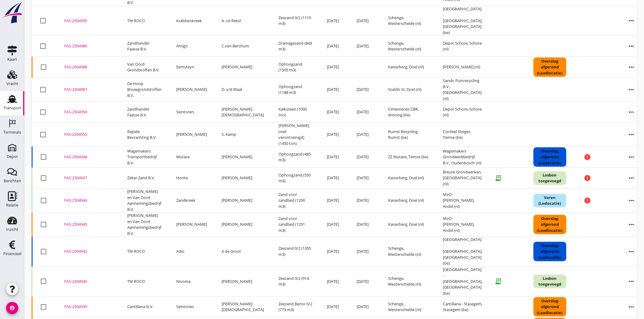 The width and height of the screenshot is (644, 319). I want to click on div: Berichten, so click(12, 181).